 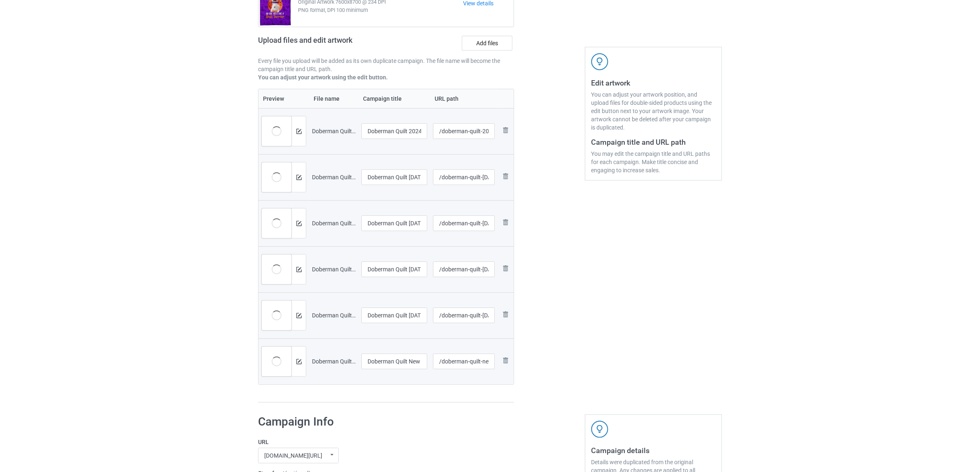 What do you see at coordinates (380, 422) in the screenshot?
I see `h1: Campaign Info` at bounding box center [380, 422].